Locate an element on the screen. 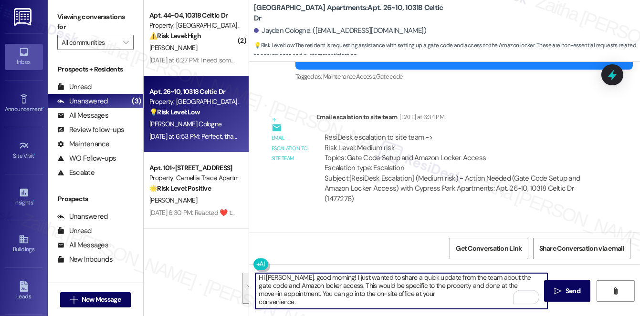 This screenshot has height=316, width=640. img: ResiDesk Logo is located at coordinates (23, 17).